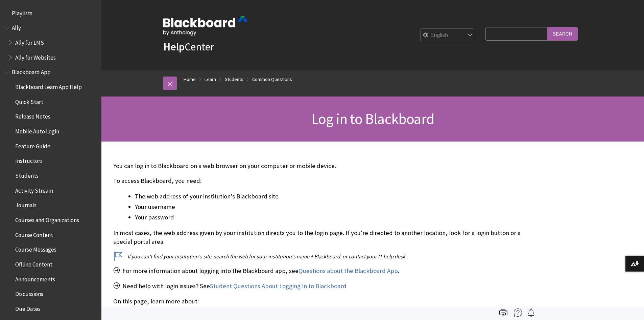 The width and height of the screenshot is (644, 320). I want to click on p: On this page, learn more about:, so click(323, 301).